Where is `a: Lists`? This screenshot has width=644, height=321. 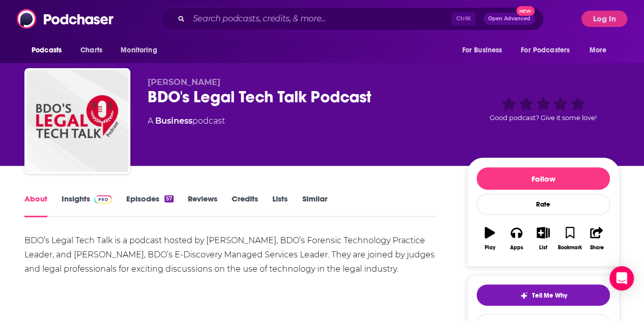
a: Lists is located at coordinates (280, 205).